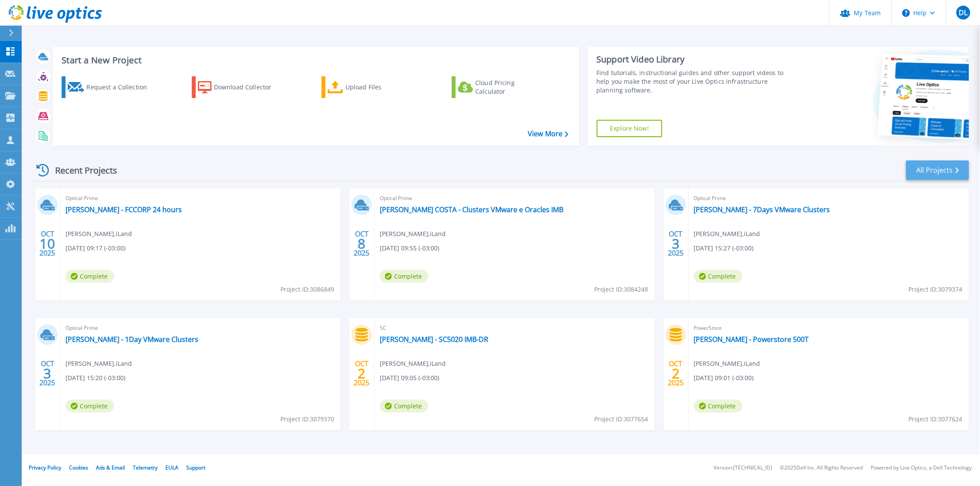 Image resolution: width=980 pixels, height=486 pixels. Describe the element at coordinates (515, 328) in the screenshot. I see `span: SC` at that location.